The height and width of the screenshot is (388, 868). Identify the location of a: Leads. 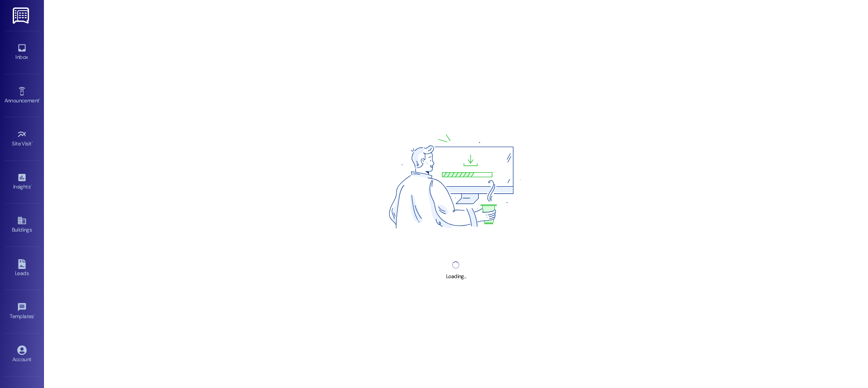
(22, 268).